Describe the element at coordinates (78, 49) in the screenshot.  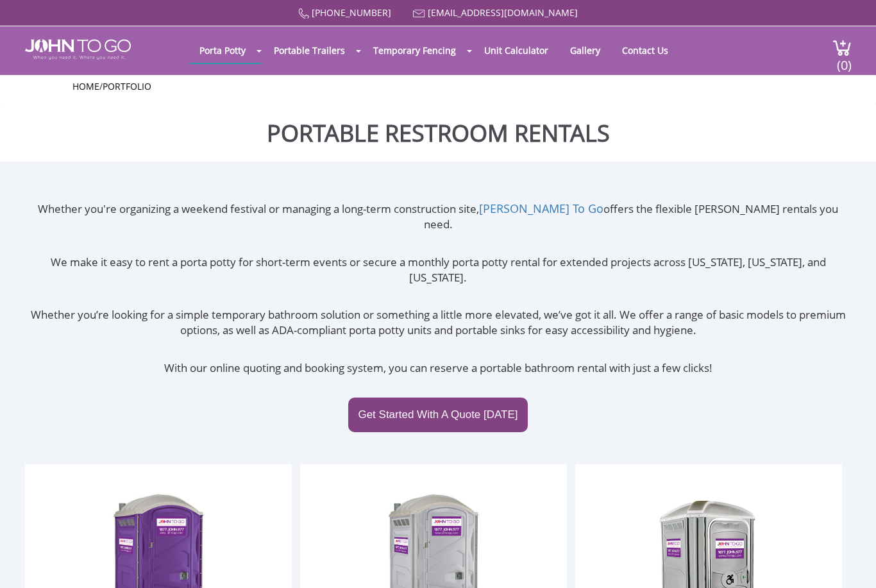
I see `img: JOHN to go` at that location.